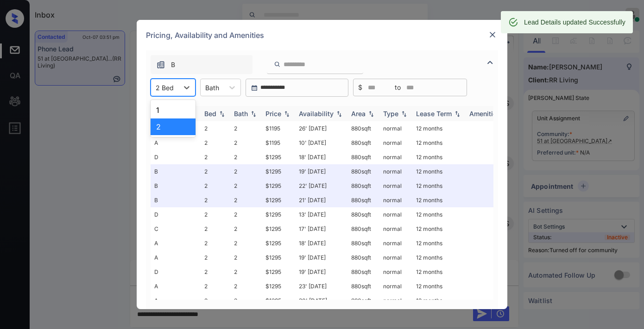 The height and width of the screenshot is (329, 644). What do you see at coordinates (241, 113) in the screenshot?
I see `div: Bath` at bounding box center [241, 113].